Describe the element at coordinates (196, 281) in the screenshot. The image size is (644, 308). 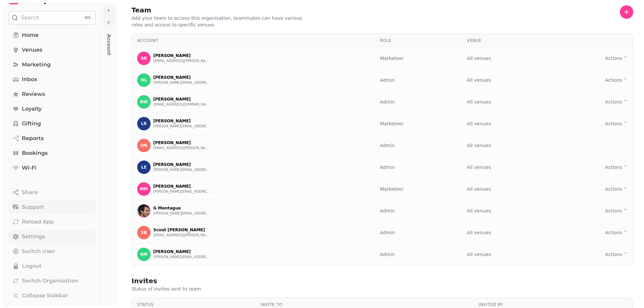
I see `h2: Invites` at that location.